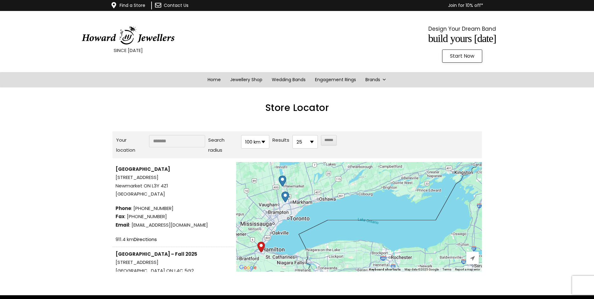 This screenshot has height=299, width=594. What do you see at coordinates (376, 80) in the screenshot?
I see `a: Brands` at bounding box center [376, 80].